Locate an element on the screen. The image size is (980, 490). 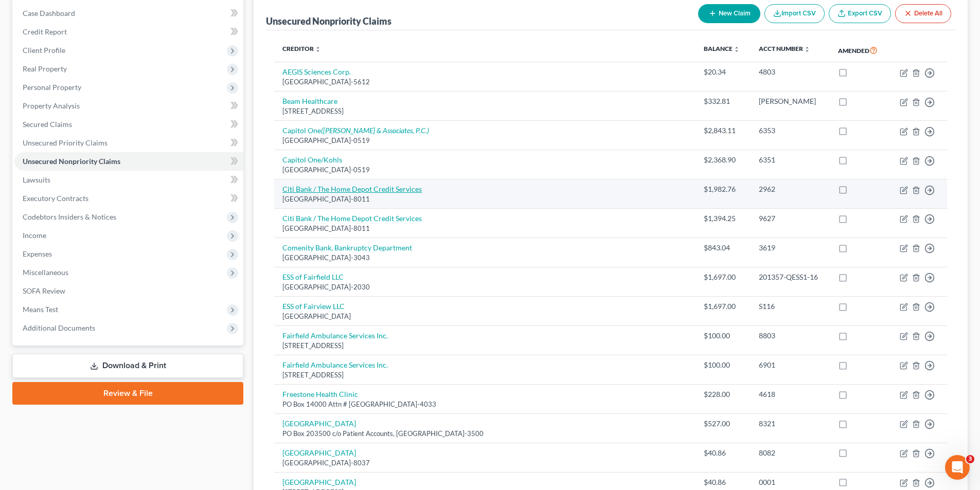
span: SOFA Review is located at coordinates (43, 291).